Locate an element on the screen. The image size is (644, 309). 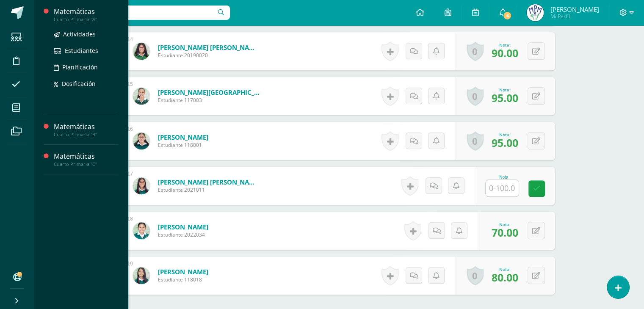
span: 6 is located at coordinates (508, 16).